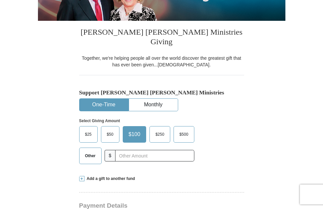 The width and height of the screenshot is (323, 209). Describe the element at coordinates (160, 134) in the screenshot. I see `span: $250` at that location.